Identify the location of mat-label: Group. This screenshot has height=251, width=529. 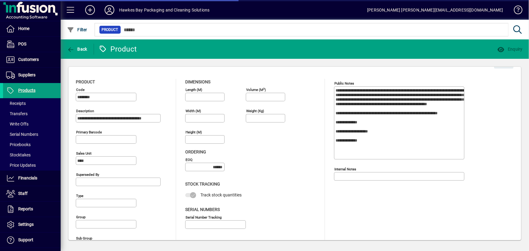
(81, 217).